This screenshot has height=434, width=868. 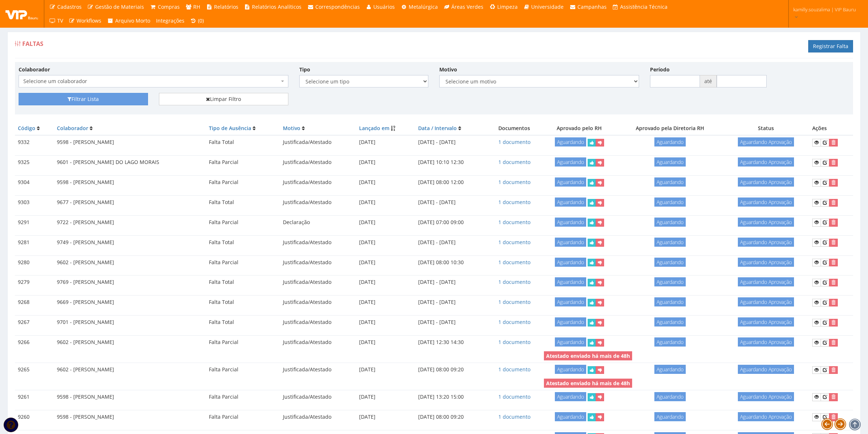 I want to click on td: 9266, so click(x=34, y=342).